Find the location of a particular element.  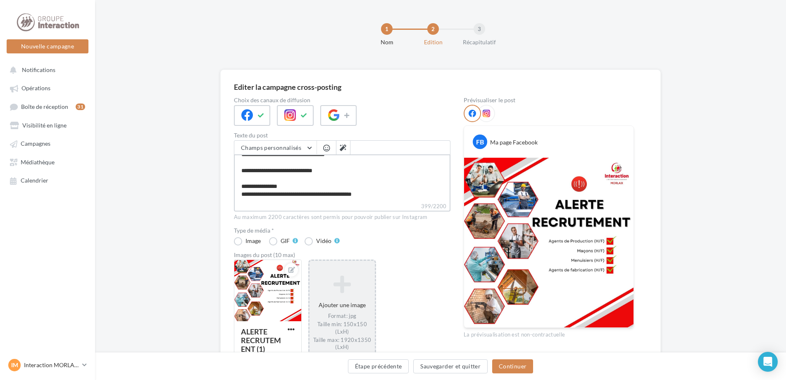

label: Type de média * is located at coordinates (342, 230).